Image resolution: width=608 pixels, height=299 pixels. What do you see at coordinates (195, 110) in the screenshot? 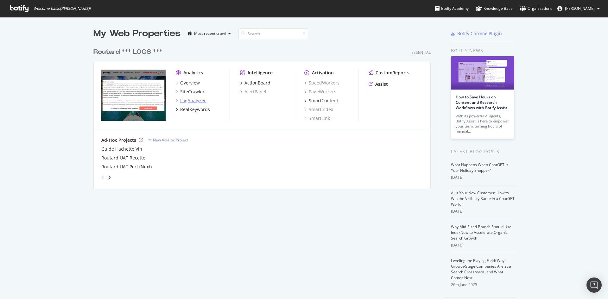
I see `div: RealKeywords` at bounding box center [195, 110].